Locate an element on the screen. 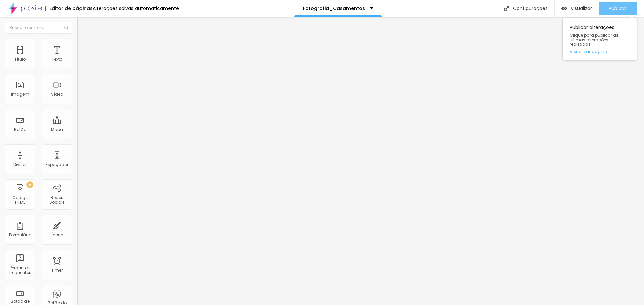 The width and height of the screenshot is (644, 305). div: Botão is located at coordinates (20, 130).